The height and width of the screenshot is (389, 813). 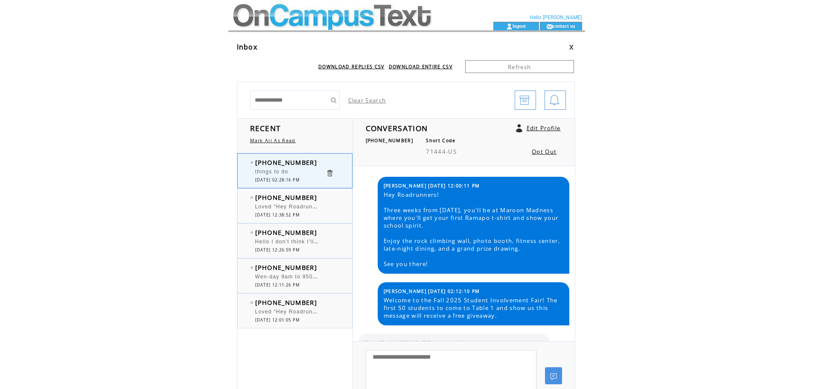 What do you see at coordinates (272, 172) in the screenshot?
I see `span: things to do` at bounding box center [272, 172].